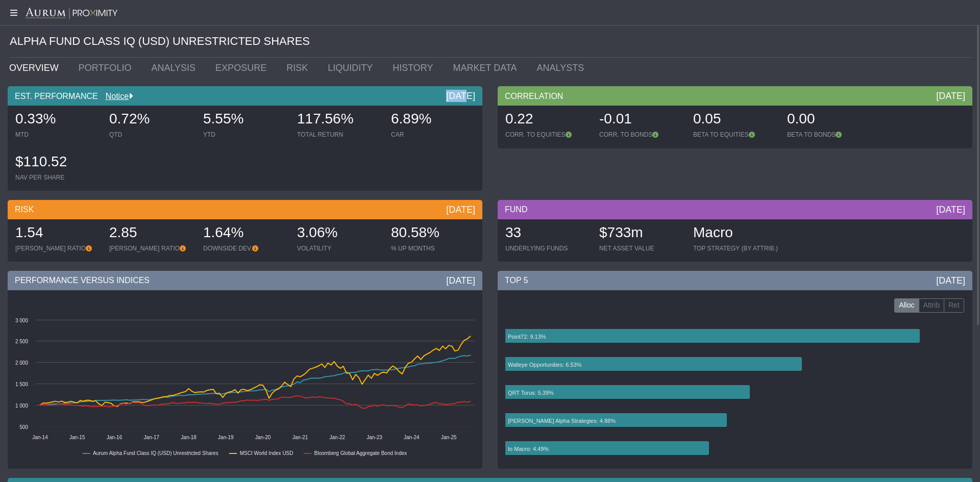  I want to click on div: BETA TO EQUITIES, so click(735, 134).